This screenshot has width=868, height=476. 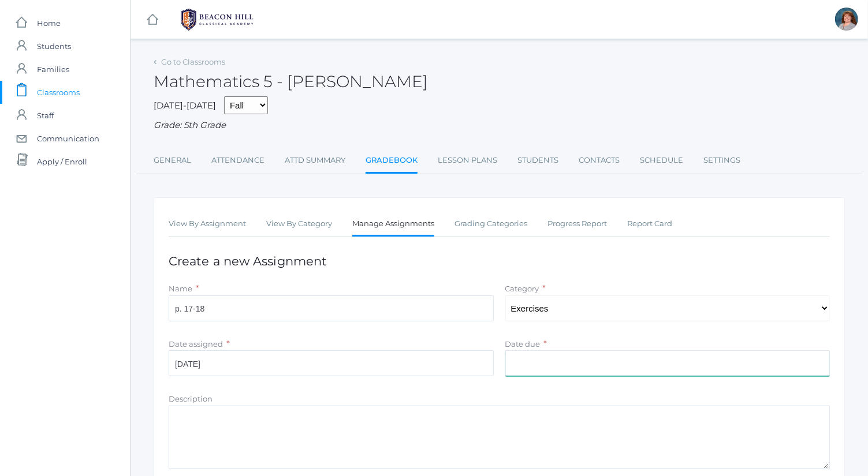 I want to click on a: Lesson Plans, so click(x=467, y=161).